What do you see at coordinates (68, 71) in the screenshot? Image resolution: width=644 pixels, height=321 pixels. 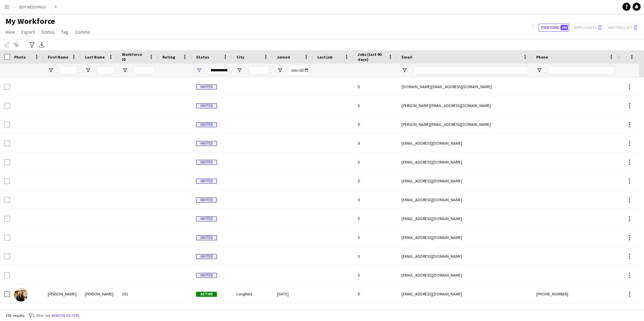 I see `input: First Name Filter Input` at bounding box center [68, 71].